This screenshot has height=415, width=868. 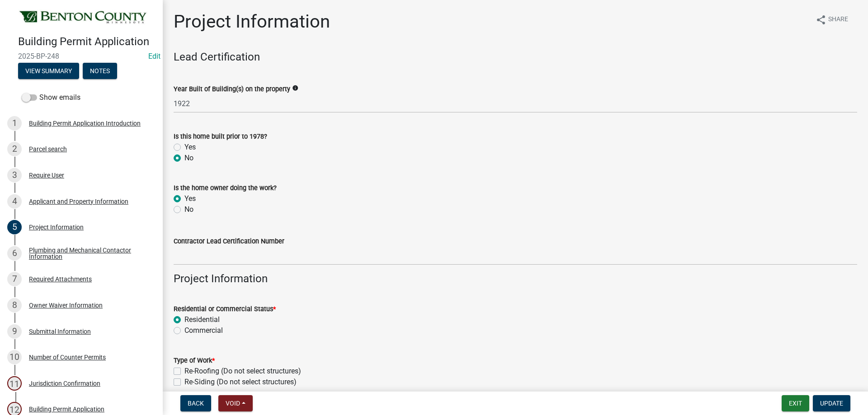 What do you see at coordinates (65, 384) in the screenshot?
I see `div: Jurisdiction Confirmation` at bounding box center [65, 384].